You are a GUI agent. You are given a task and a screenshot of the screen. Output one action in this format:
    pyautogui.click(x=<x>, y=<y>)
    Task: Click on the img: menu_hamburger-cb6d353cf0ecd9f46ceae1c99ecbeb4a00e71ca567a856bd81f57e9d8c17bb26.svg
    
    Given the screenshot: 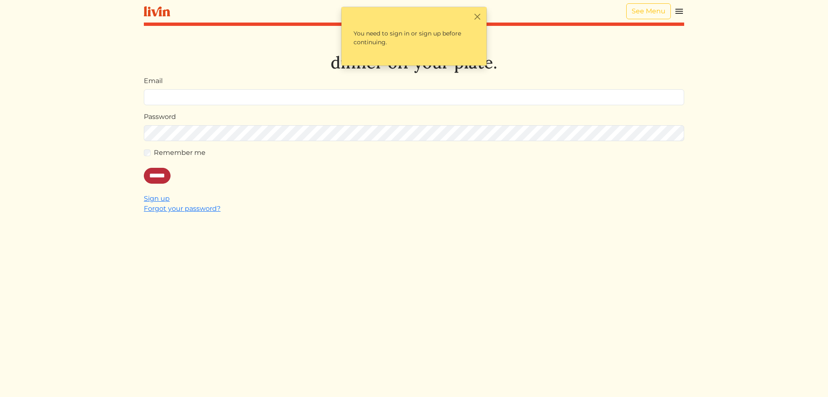 What is the action you would take?
    pyautogui.click(x=679, y=11)
    